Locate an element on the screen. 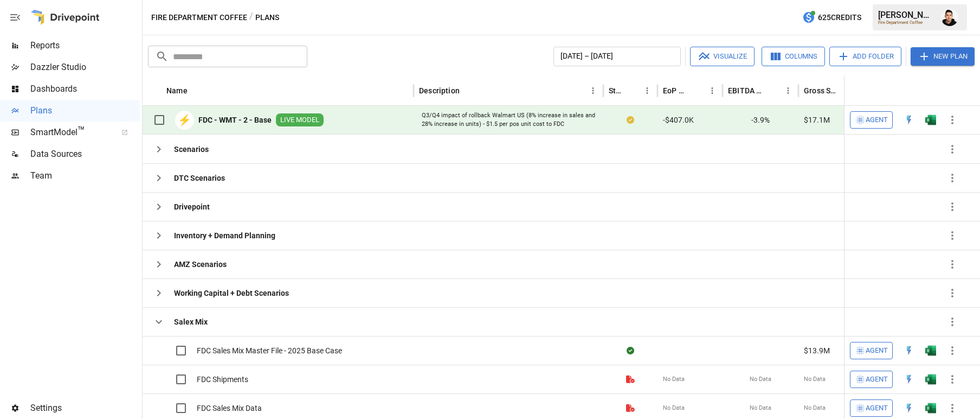  div: Status is located at coordinates (616, 91).